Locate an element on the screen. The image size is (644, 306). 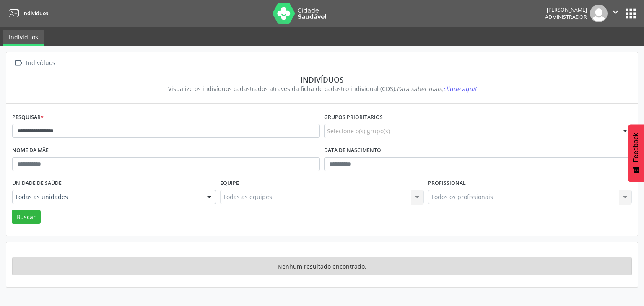
span: clique aqui! is located at coordinates (460, 88).